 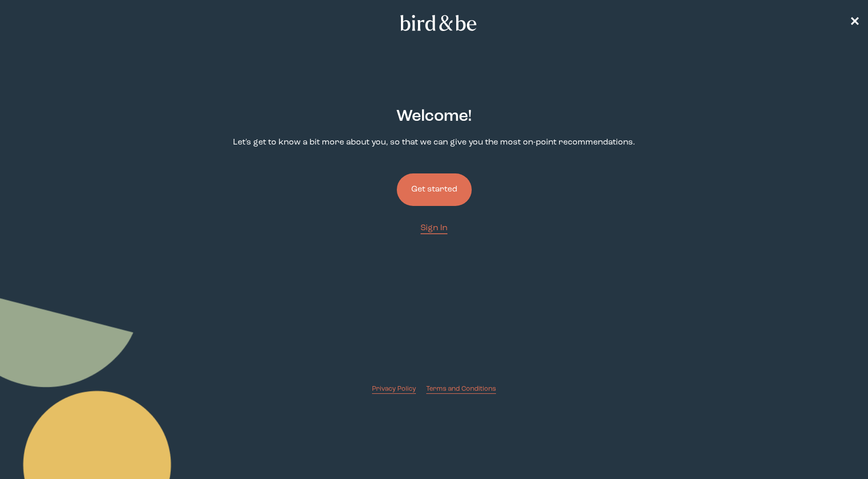 I want to click on button: Get started, so click(x=434, y=190).